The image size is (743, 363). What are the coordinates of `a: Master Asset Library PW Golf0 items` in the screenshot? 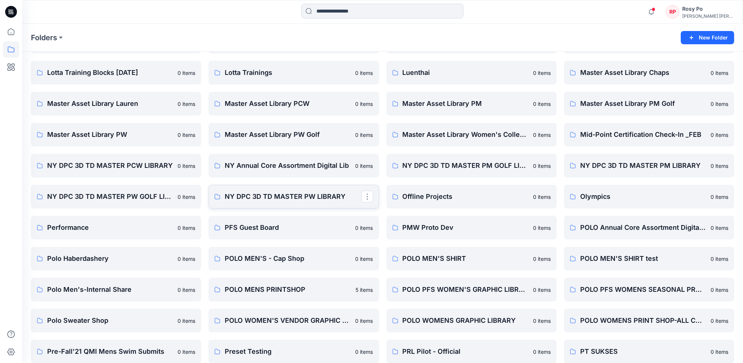 It's located at (294, 134).